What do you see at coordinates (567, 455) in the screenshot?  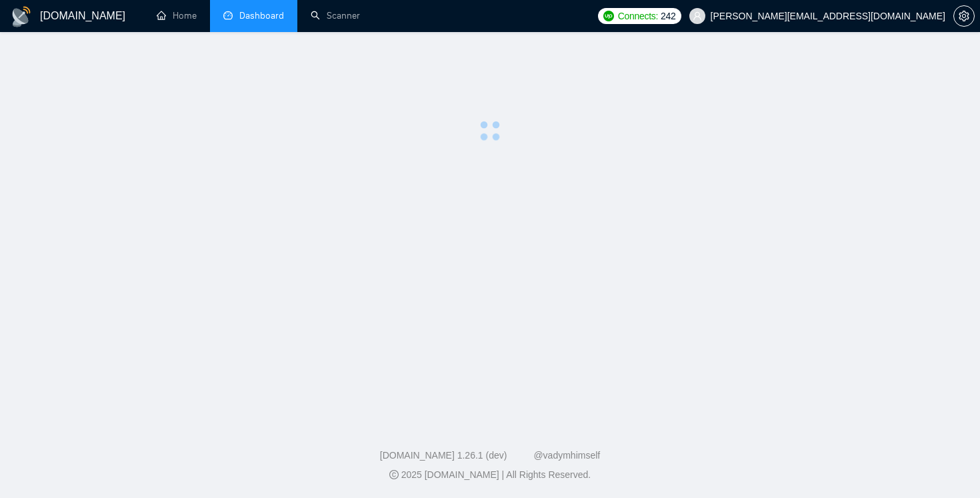 I see `a: @vadymhimself` at bounding box center [567, 455].